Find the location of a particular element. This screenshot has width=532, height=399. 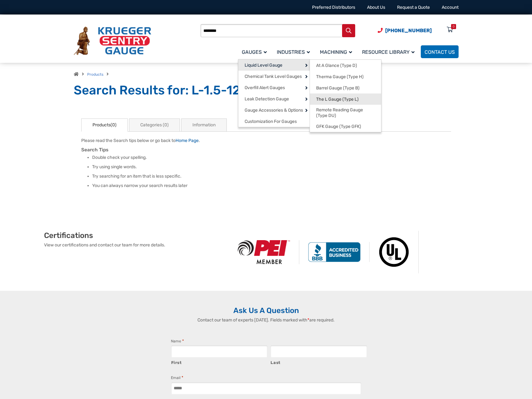

a: About Us is located at coordinates (376, 7).